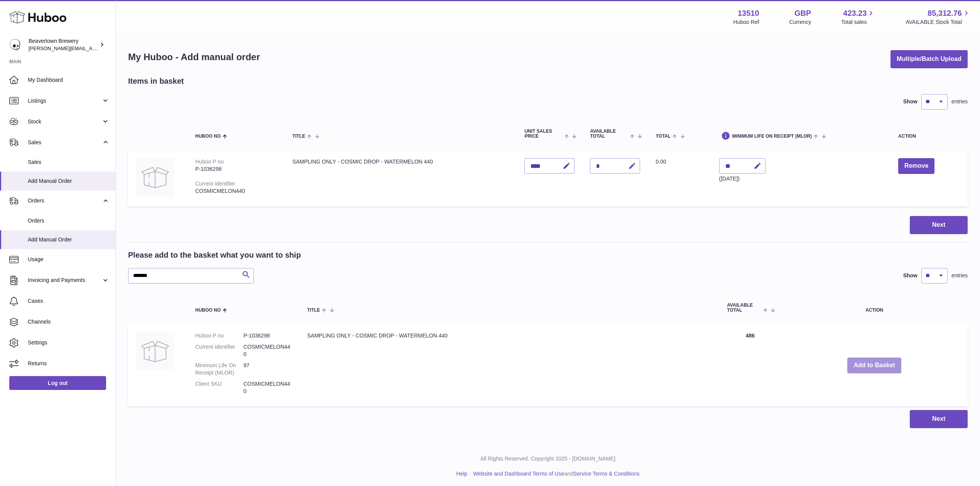 This screenshot has height=486, width=980. Describe the element at coordinates (69, 363) in the screenshot. I see `span: Returns` at that location.